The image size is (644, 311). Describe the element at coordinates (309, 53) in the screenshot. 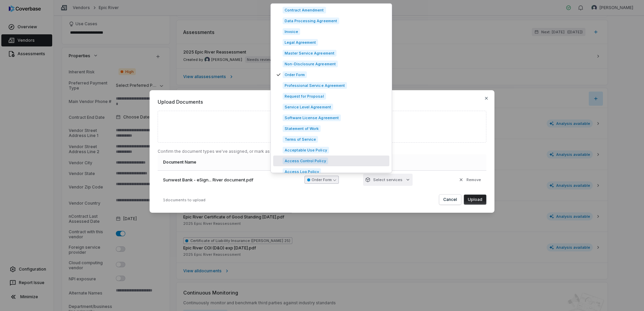

I see `span: Master Service Agreement` at that location.